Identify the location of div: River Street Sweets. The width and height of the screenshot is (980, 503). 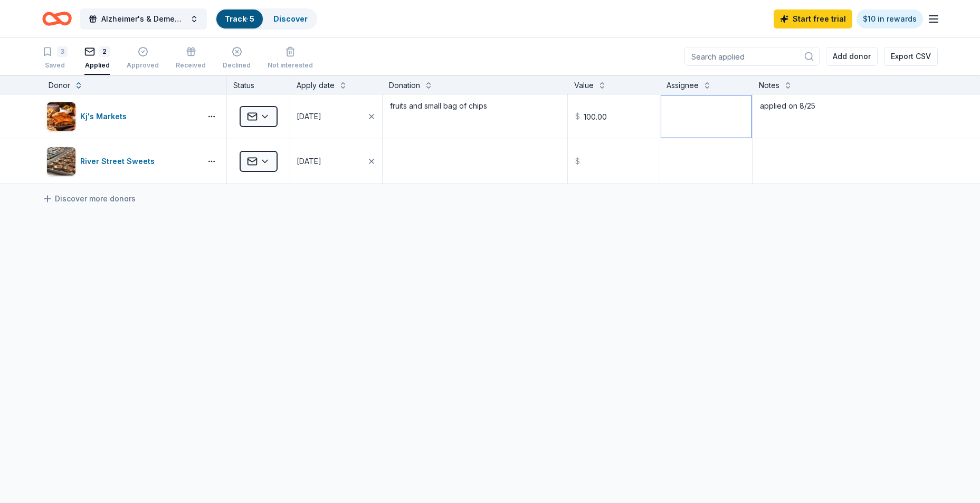
(119, 161).